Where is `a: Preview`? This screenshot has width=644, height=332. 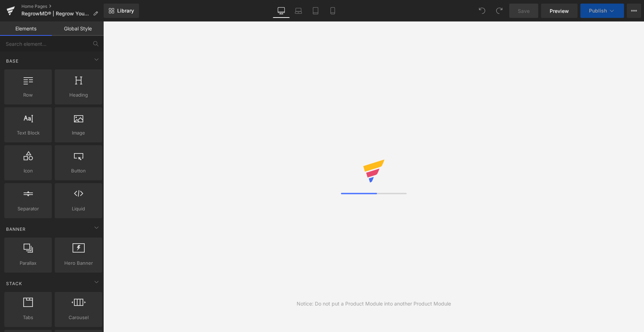 a: Preview is located at coordinates (559, 11).